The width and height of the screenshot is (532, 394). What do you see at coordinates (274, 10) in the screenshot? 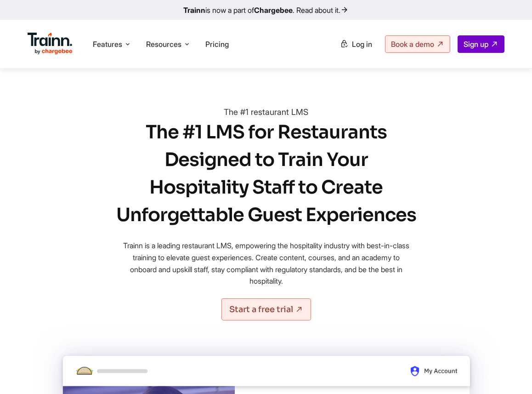
I see `b: Chargebee` at bounding box center [274, 10].